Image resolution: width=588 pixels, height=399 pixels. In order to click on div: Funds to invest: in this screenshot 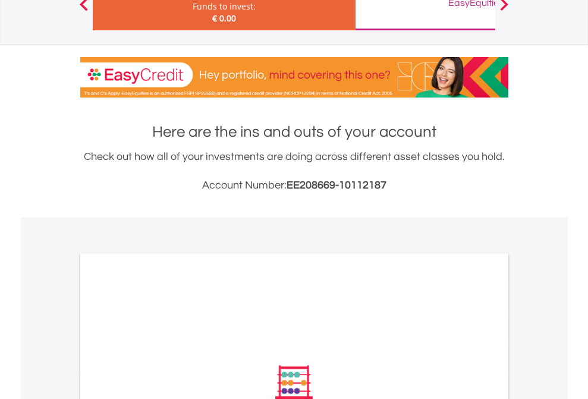, I will do `click(224, 7)`.